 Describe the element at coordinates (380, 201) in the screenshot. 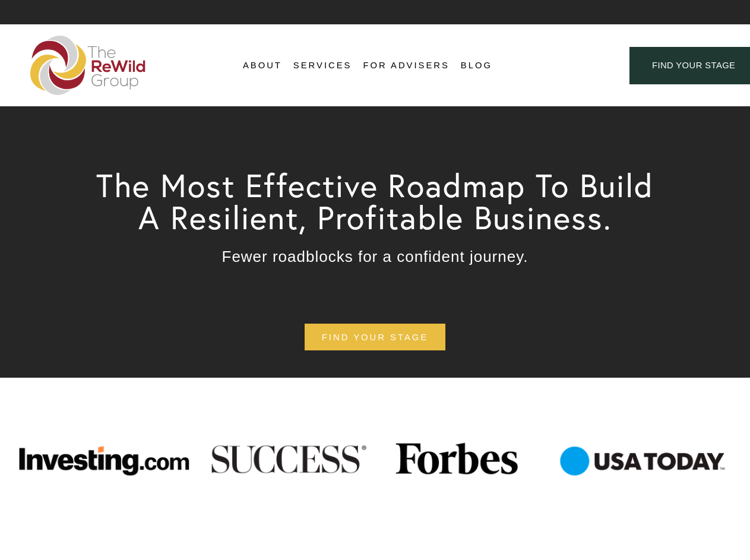

I see `span: The Most Effective Roadmap To Build A Resilient, Profitable Business.` at that location.